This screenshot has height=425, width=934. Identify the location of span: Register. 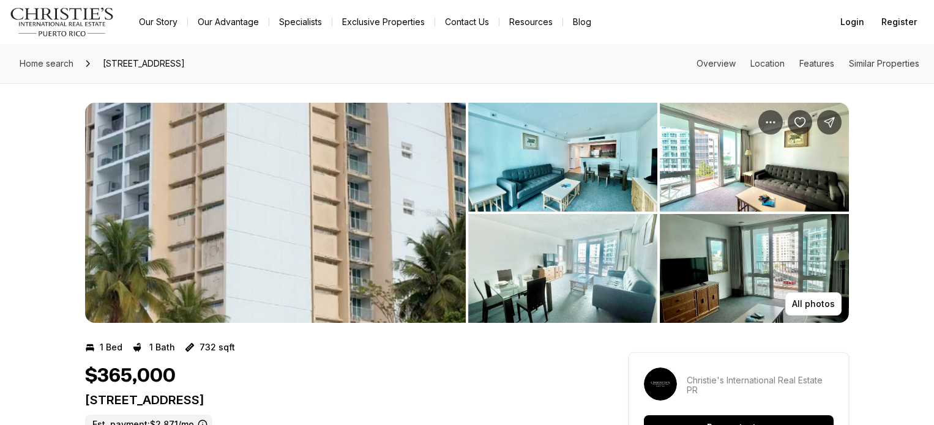
(899, 22).